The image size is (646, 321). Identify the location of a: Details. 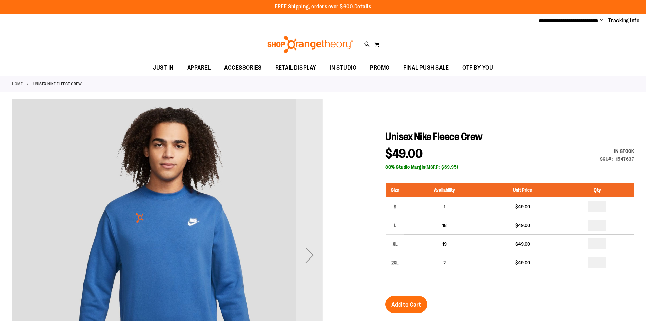
(363, 7).